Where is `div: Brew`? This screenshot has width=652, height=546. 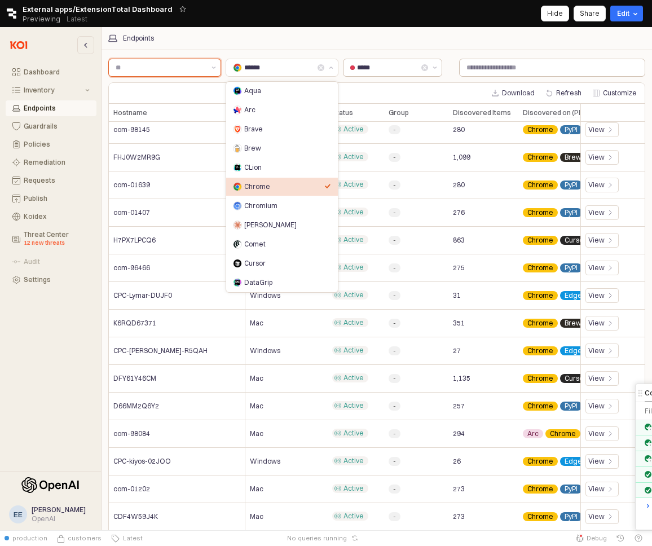 div: Brew is located at coordinates (284, 148).